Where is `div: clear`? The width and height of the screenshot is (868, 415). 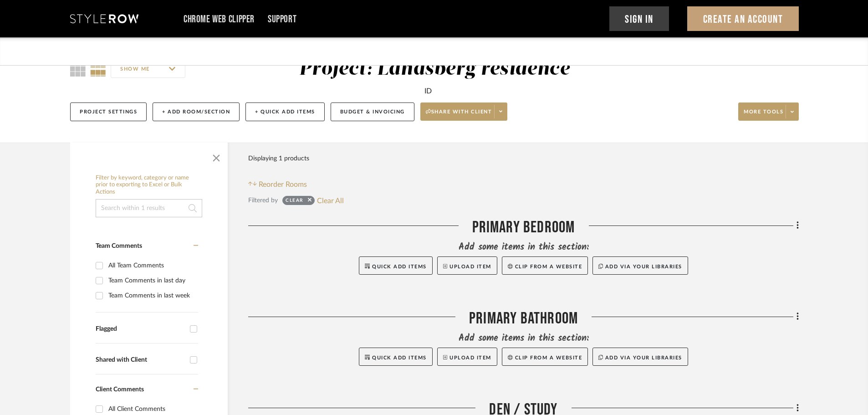 div: clear is located at coordinates (294, 202).